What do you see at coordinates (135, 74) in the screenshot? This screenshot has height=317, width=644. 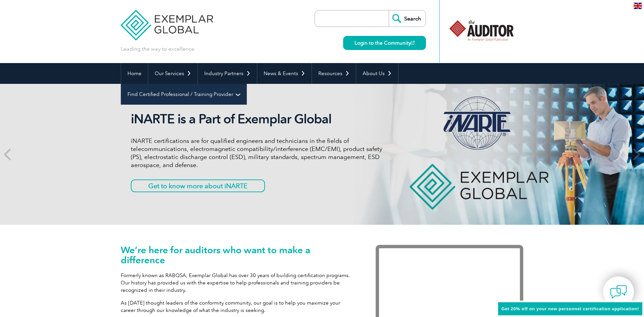 I see `a: Home` at bounding box center [135, 74].